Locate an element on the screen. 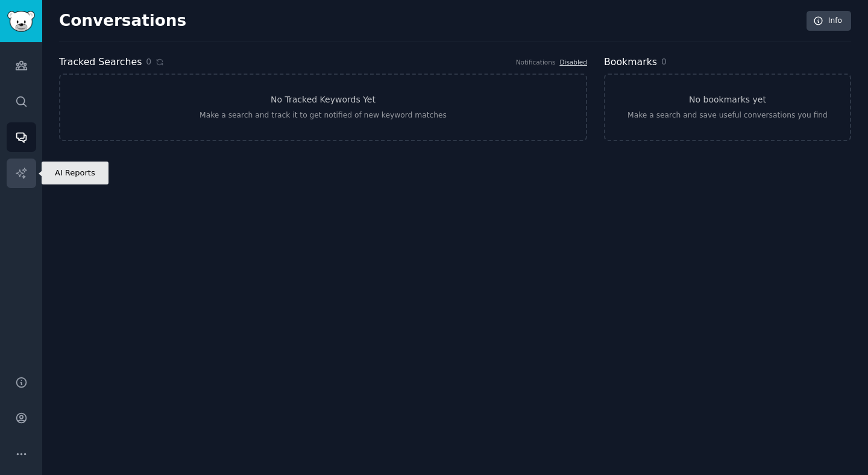 The height and width of the screenshot is (475, 868). h2: Tracked Searches is located at coordinates (100, 62).